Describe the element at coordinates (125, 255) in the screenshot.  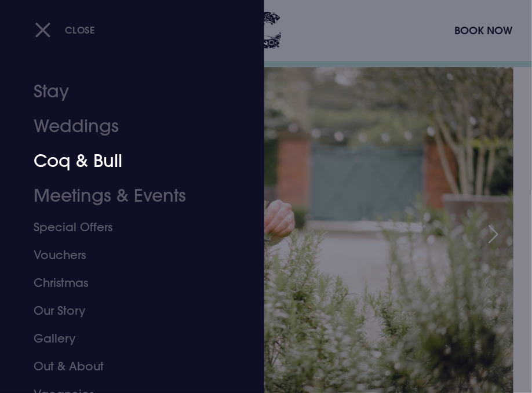
I see `a: Vouchers` at that location.